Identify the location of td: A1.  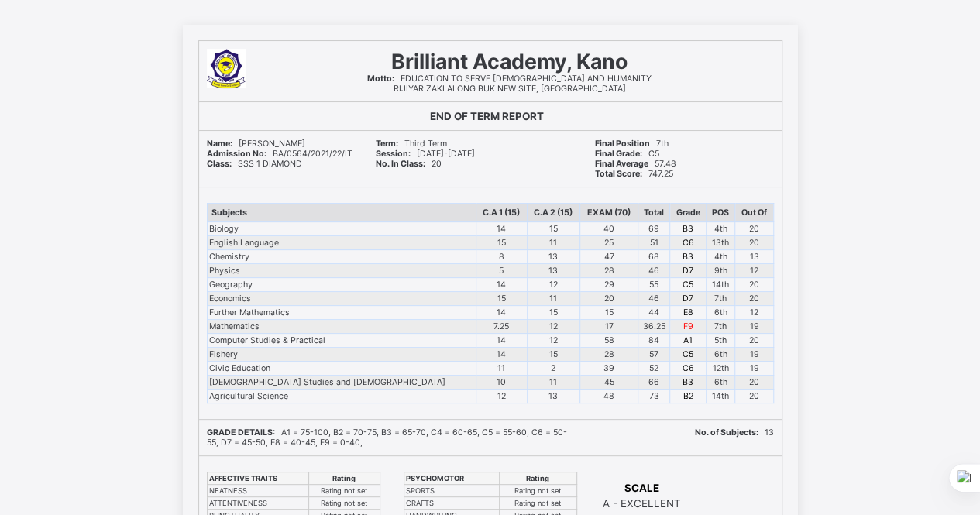
(688, 341).